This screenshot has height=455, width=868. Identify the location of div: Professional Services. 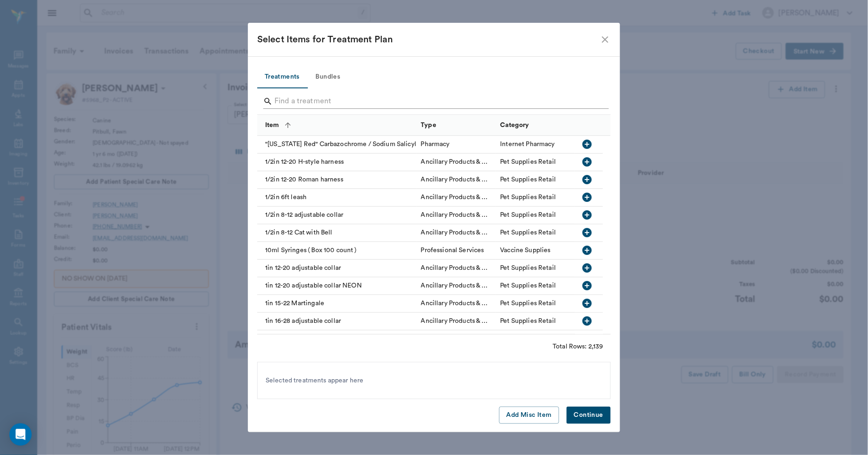
(452, 251).